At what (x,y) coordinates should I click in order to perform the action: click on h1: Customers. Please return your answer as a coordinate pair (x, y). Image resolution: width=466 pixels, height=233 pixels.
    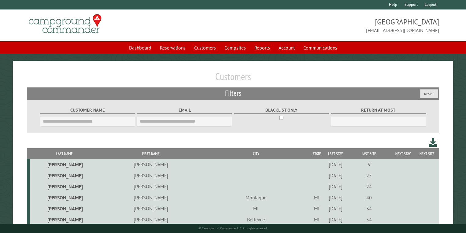
    Looking at the image, I should click on (233, 79).